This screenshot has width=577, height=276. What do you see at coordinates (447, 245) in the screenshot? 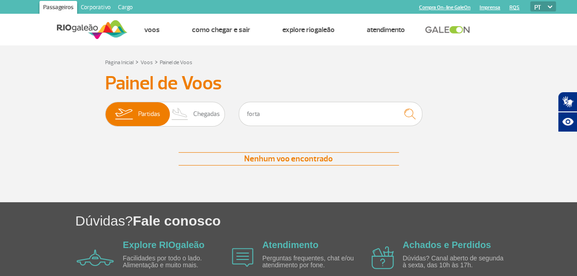
I see `a: Achados e Perdidos` at bounding box center [447, 245].